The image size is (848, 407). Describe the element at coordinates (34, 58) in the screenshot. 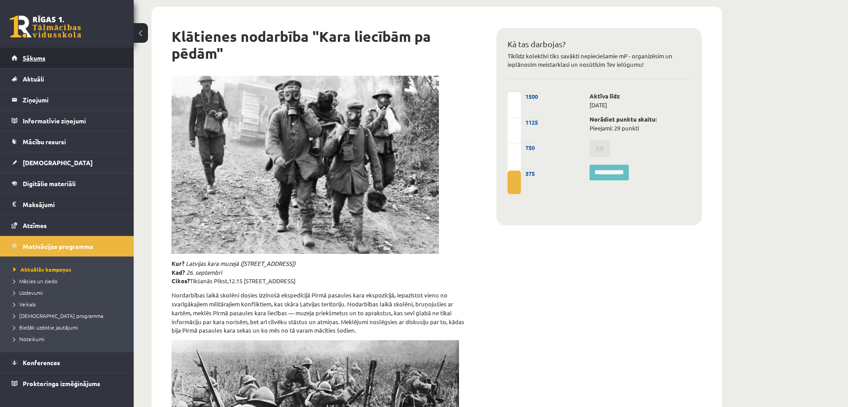

I see `span: Sākums` at that location.